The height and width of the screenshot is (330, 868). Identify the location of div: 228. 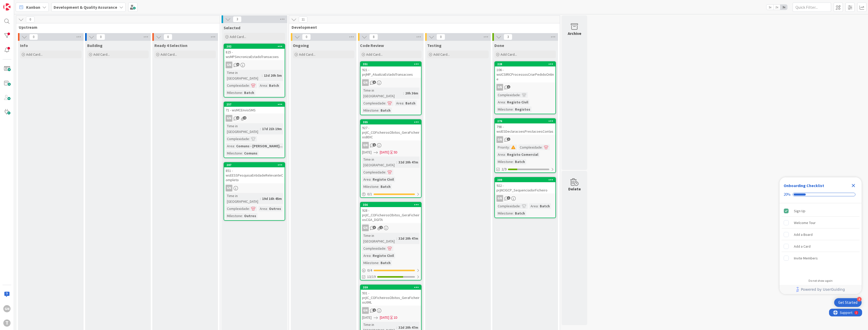
(526, 64).